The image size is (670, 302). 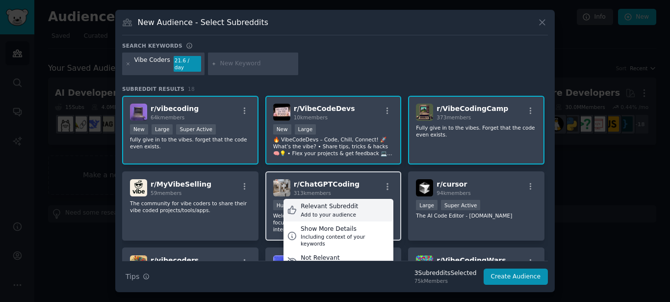 What do you see at coordinates (452, 184) in the screenshot?
I see `span: r/ cursor` at bounding box center [452, 184].